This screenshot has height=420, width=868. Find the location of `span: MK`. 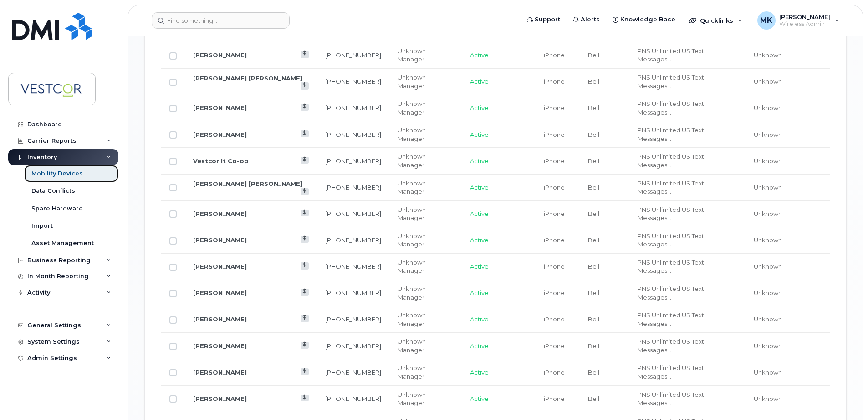

span: MK is located at coordinates (766, 21).